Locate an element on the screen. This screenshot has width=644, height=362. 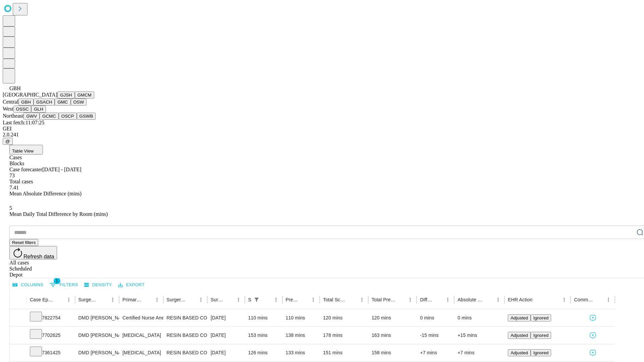
button: GLH is located at coordinates (38, 109).